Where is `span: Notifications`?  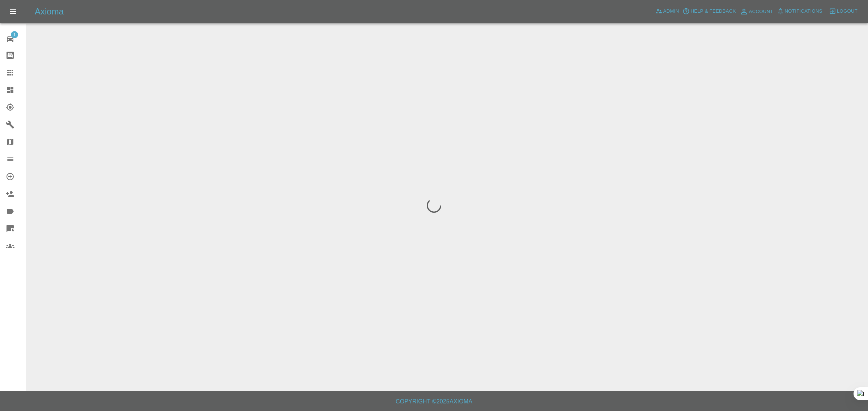 span: Notifications is located at coordinates (804, 11).